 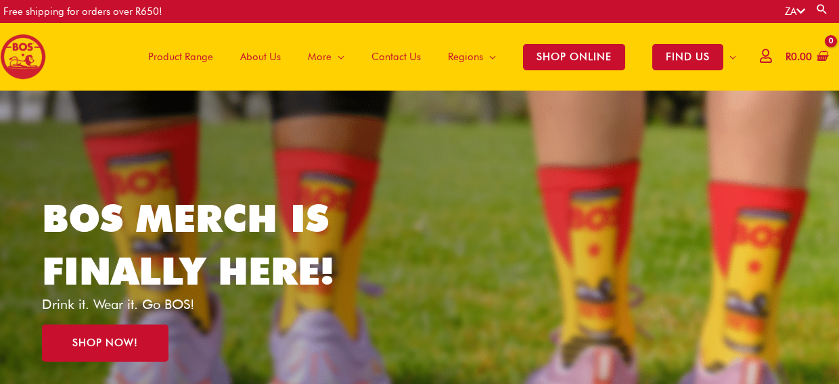 I want to click on a: Contact Us, so click(x=396, y=57).